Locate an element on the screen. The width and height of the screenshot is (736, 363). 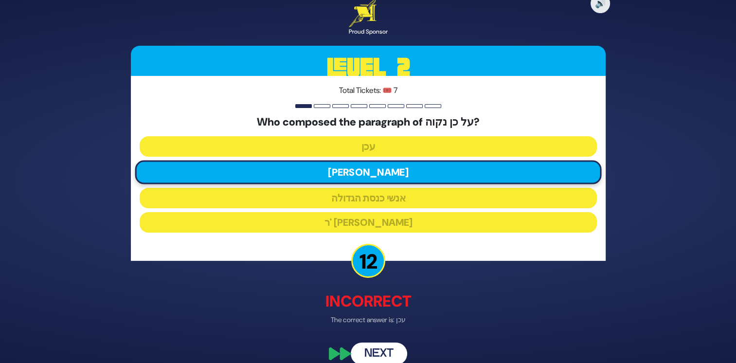
button: עכן is located at coordinates (368, 146).